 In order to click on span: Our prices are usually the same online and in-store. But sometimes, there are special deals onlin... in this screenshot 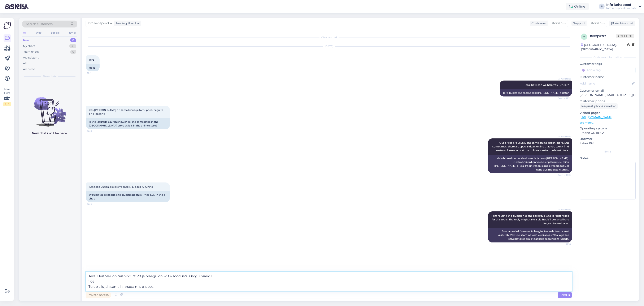, I will do `click(531, 147)`.